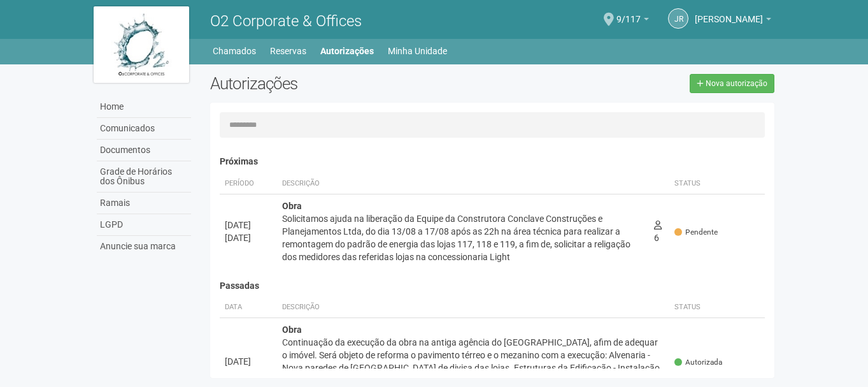  I want to click on th: Período, so click(249, 184).